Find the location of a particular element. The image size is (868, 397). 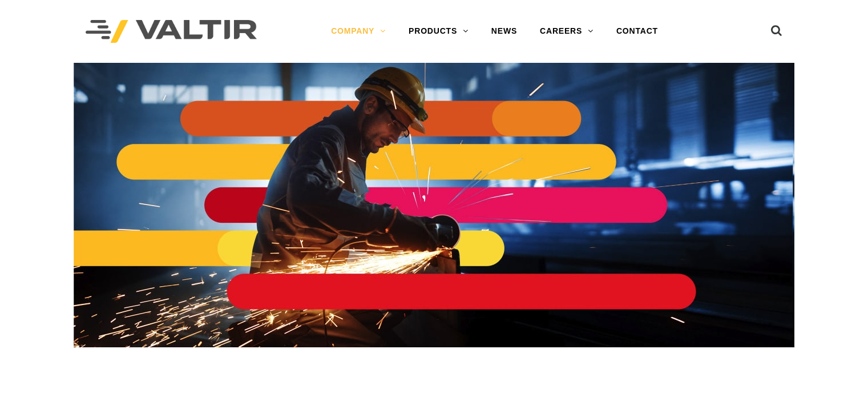

a: NEWS is located at coordinates (504, 31).